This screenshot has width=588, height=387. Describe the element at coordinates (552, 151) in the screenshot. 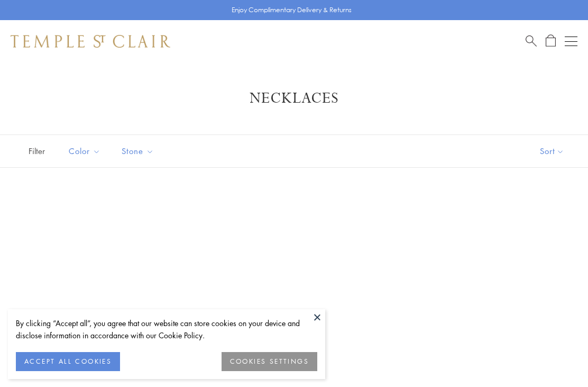

I see `button: Show sort by` at that location.